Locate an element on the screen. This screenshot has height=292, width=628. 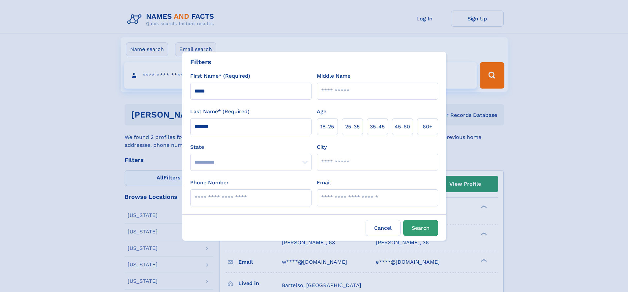
label: Age is located at coordinates (321, 112).